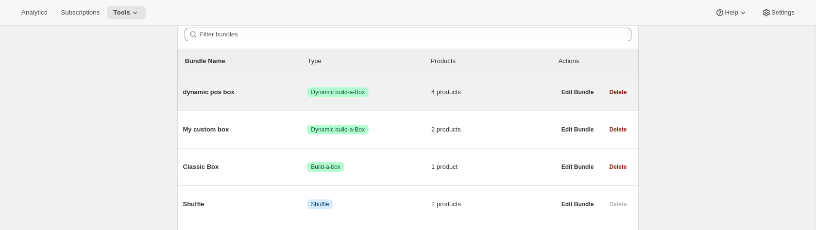 Image resolution: width=816 pixels, height=230 pixels. What do you see at coordinates (245, 167) in the screenshot?
I see `span: Classic Box` at bounding box center [245, 167].